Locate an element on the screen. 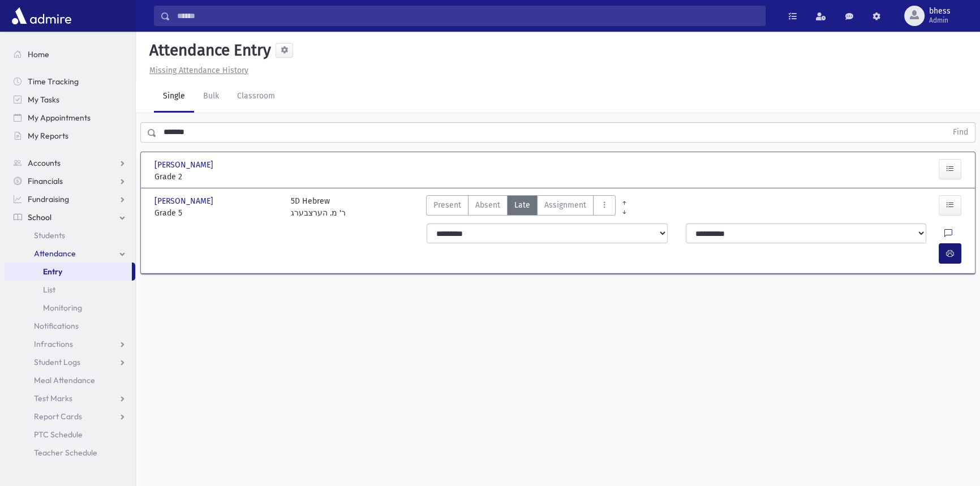  span: Monitoring is located at coordinates (62, 308).